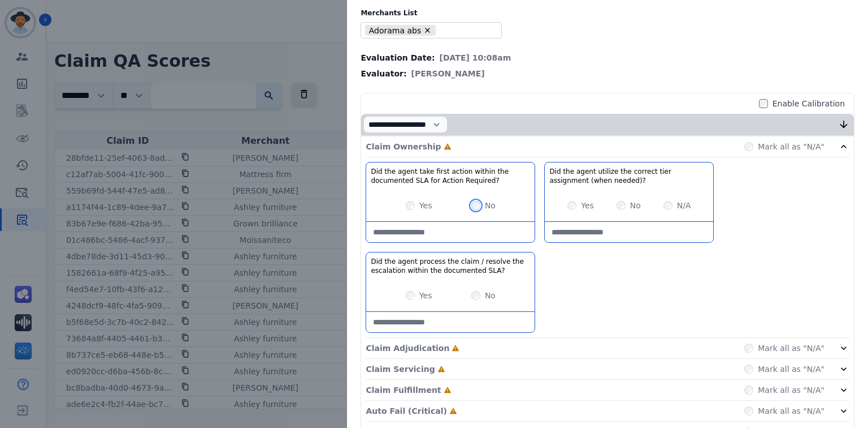 The width and height of the screenshot is (868, 428). Describe the element at coordinates (629, 176) in the screenshot. I see `h3: Did the agent utilize the correct tier assignment (when needed)?` at that location.